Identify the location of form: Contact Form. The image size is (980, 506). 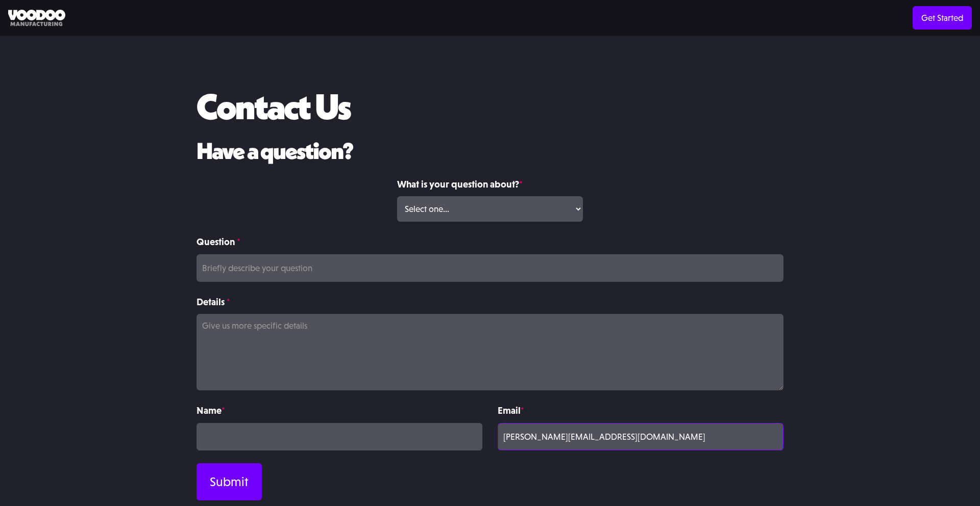
(490, 338).